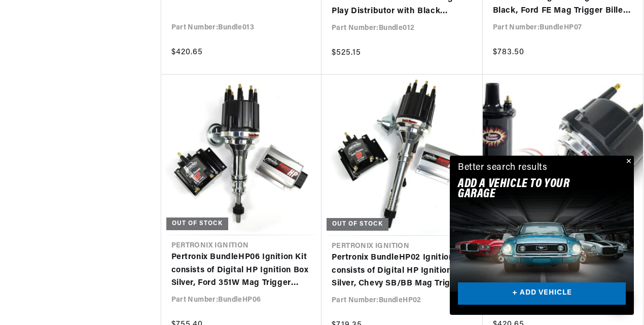 The width and height of the screenshot is (644, 325). I want to click on h2: Add A VEHICLE to your garage, so click(529, 189).